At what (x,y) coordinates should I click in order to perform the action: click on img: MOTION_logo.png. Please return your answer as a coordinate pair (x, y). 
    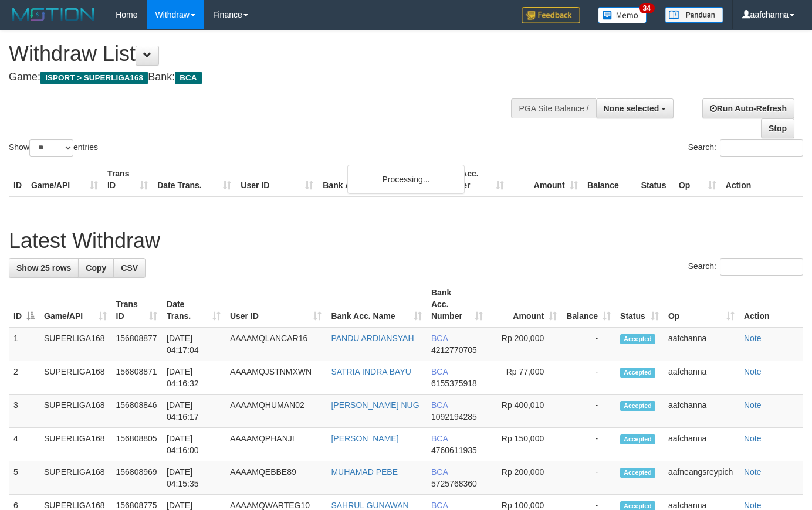
    Looking at the image, I should click on (54, 14).